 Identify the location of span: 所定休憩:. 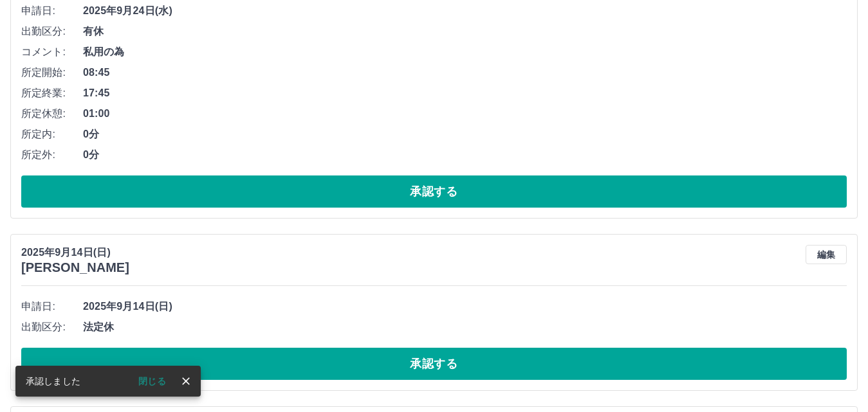
(52, 114).